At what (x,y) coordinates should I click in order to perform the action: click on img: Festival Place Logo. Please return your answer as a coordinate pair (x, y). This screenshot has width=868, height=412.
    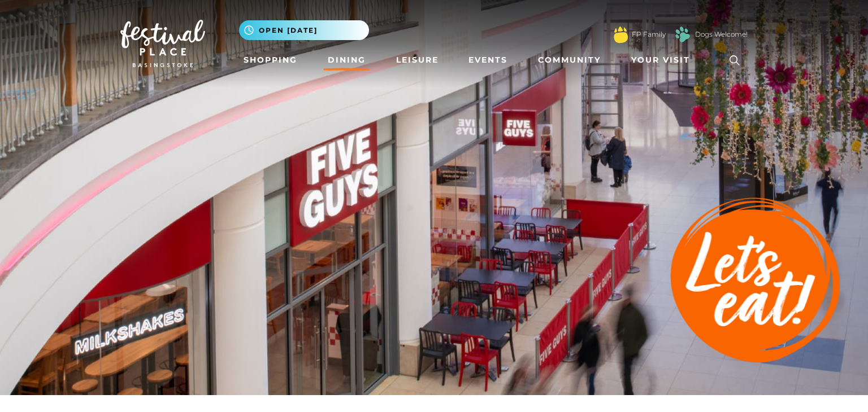
    Looking at the image, I should click on (163, 44).